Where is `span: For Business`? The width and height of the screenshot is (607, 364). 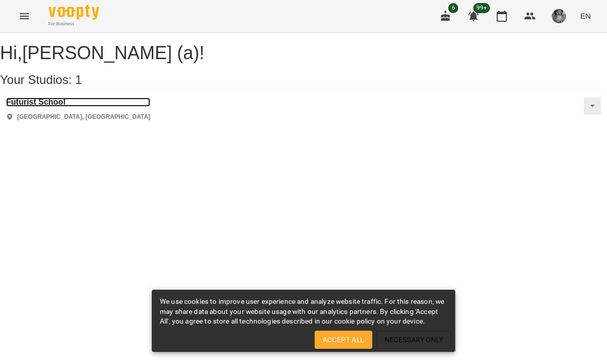 span: For Business is located at coordinates (74, 24).